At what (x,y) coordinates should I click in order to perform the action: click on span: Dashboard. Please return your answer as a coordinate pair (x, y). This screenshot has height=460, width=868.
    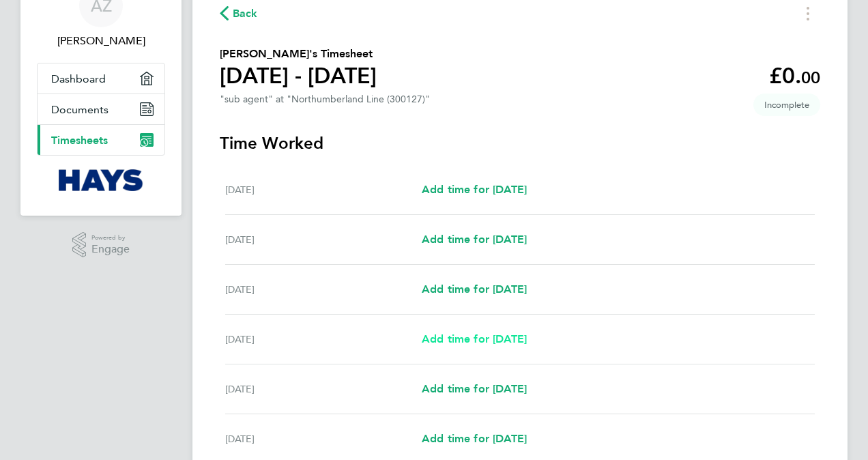
    Looking at the image, I should click on (79, 79).